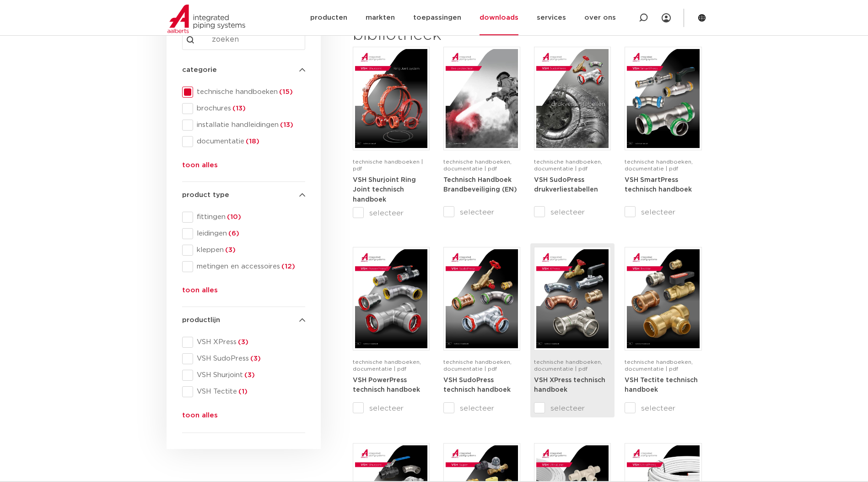  What do you see at coordinates (482, 99) in the screenshot?
I see `img: FireProtection_A4TM_5007915_2025_2.0_EN-pdf.jpg` at bounding box center [482, 99].